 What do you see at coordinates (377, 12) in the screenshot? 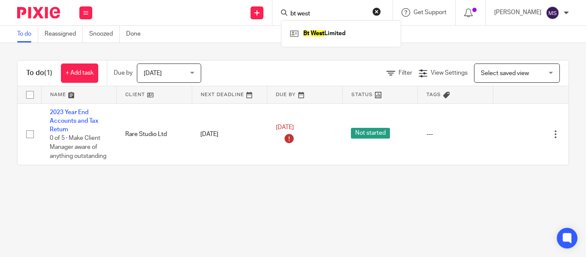
I see `button: Clear` at bounding box center [377, 12].